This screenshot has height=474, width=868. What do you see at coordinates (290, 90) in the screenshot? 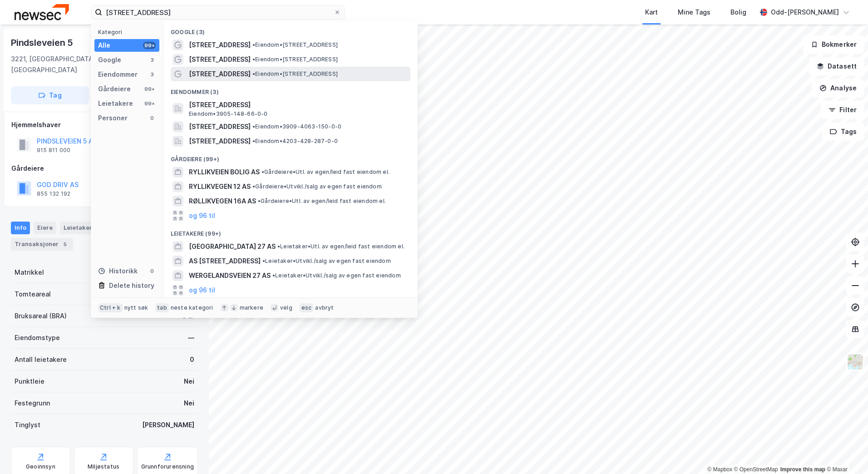
I see `div: Eiendommer (3)` at bounding box center [290, 90].